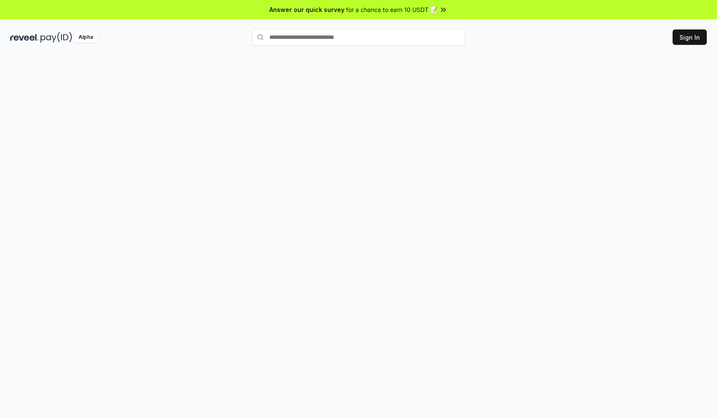 The height and width of the screenshot is (418, 717). Describe the element at coordinates (392, 9) in the screenshot. I see `span: for a chance to earn 10 USDT 📝` at that location.